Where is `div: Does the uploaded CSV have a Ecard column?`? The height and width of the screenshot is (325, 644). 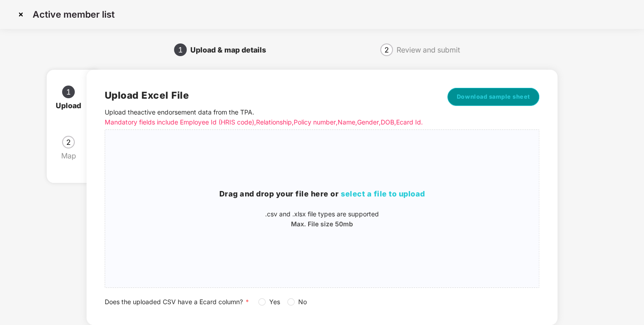 div: Does the uploaded CSV have a Ecard column? is located at coordinates (322, 302).